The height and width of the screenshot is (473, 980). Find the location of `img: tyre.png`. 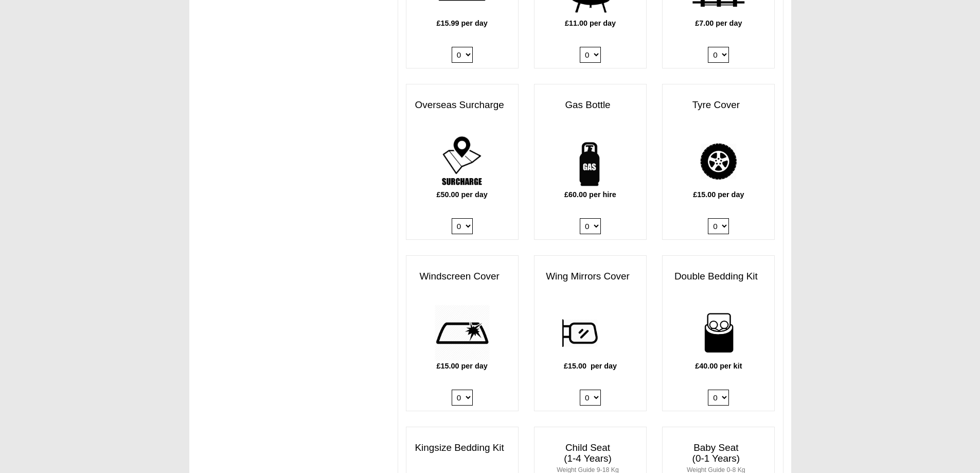

img: tyre.png is located at coordinates (718, 161).